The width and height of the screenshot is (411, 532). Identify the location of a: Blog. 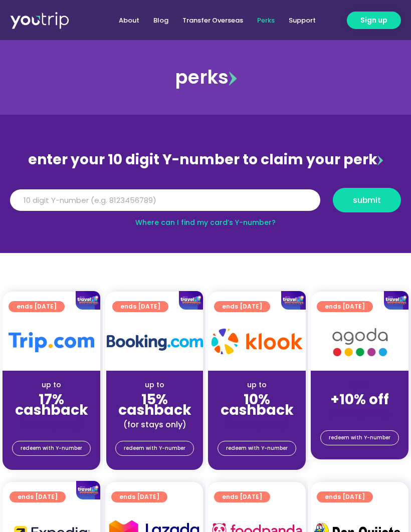
(160, 20).